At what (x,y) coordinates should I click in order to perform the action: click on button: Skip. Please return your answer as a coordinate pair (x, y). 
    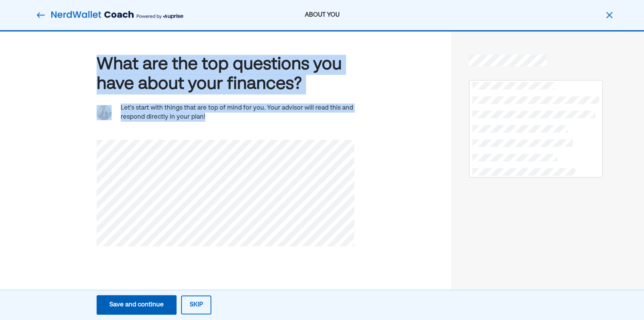
    Looking at the image, I should click on (196, 305).